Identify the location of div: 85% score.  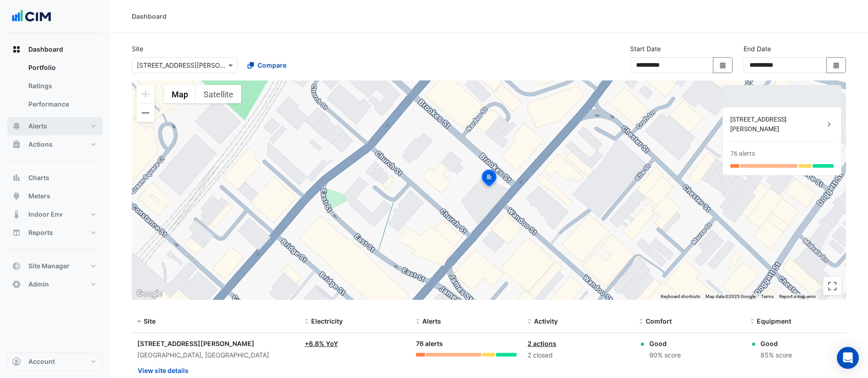
(776, 356).